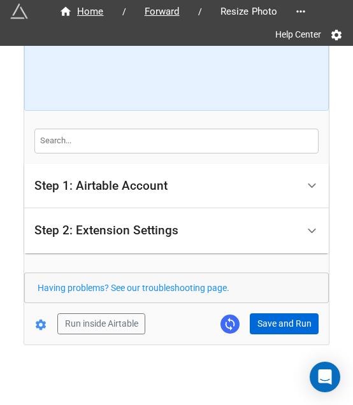 This screenshot has height=405, width=353. What do you see at coordinates (81, 11) in the screenshot?
I see `a: Home` at bounding box center [81, 11].